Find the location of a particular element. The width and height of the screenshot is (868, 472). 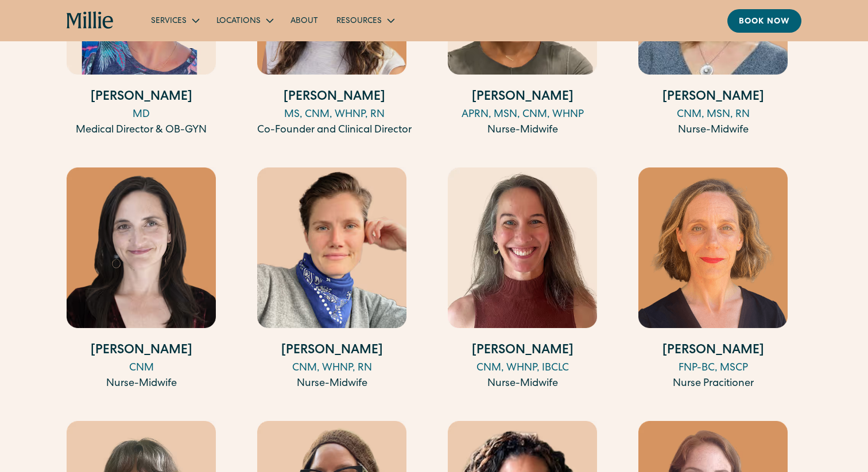

div: MS, CNM, WHNP, RN is located at coordinates (334, 115).